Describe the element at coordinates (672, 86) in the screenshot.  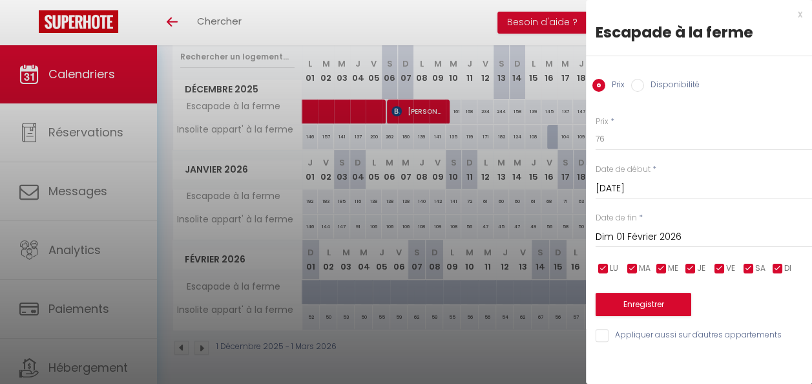
I see `label: Disponibilité` at that location.